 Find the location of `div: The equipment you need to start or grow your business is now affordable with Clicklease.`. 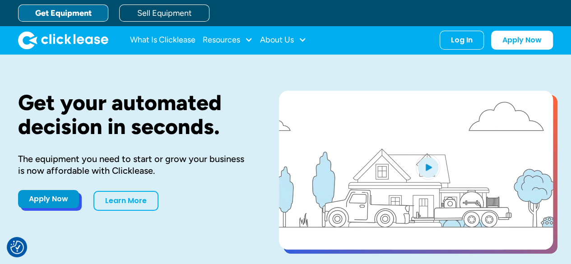

div: The equipment you need to start or grow your business is now affordable with Clicklease. is located at coordinates (134, 165).